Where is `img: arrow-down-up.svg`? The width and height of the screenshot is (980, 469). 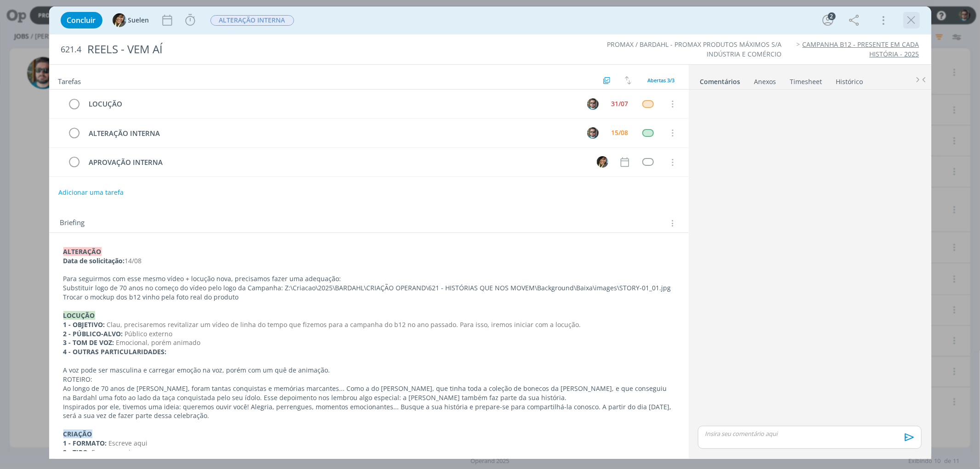
img: arrow-down-up.svg is located at coordinates (628, 80).